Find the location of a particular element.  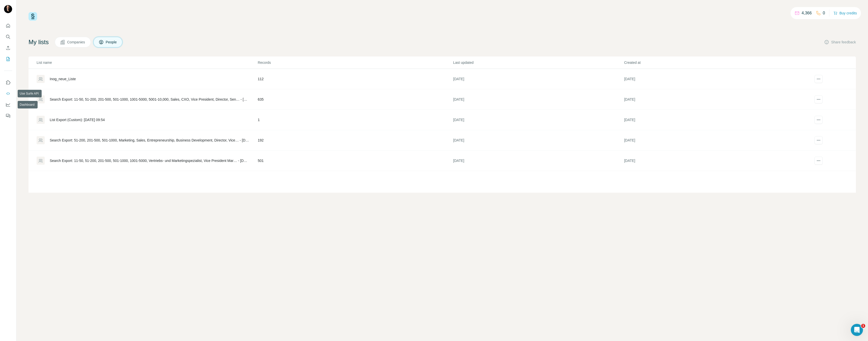

td: 1 is located at coordinates (355, 120).